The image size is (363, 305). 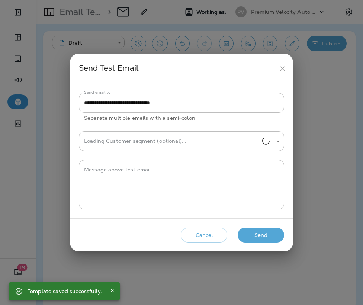 I want to click on button: Close, so click(x=112, y=291).